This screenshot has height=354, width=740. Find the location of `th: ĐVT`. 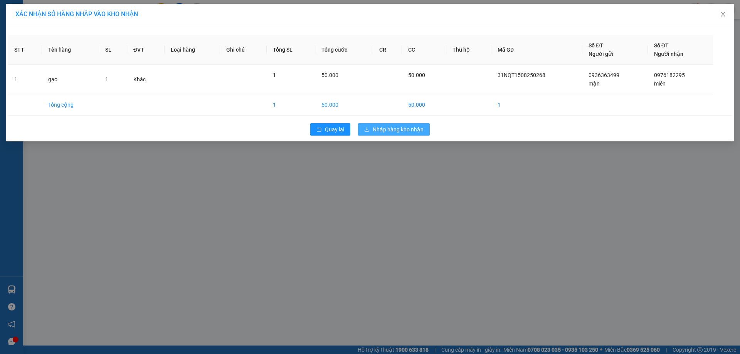

th: ĐVT is located at coordinates (146, 50).